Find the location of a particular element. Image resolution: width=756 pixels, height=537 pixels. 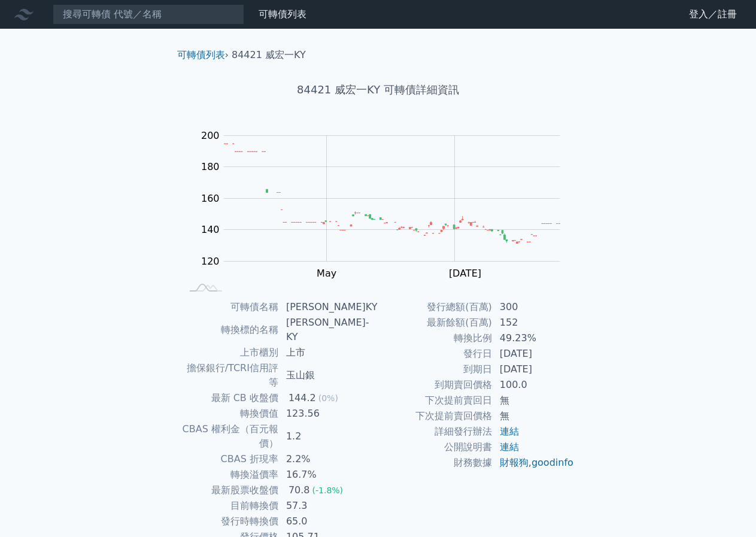

span: (0%) is located at coordinates (328, 398).